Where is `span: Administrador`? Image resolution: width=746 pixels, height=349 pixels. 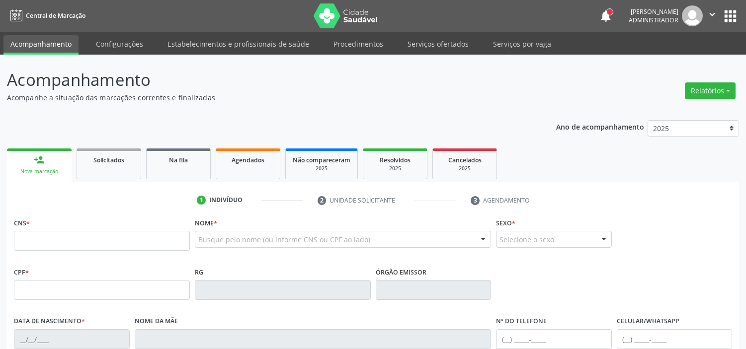 span: Administrador is located at coordinates (653, 20).